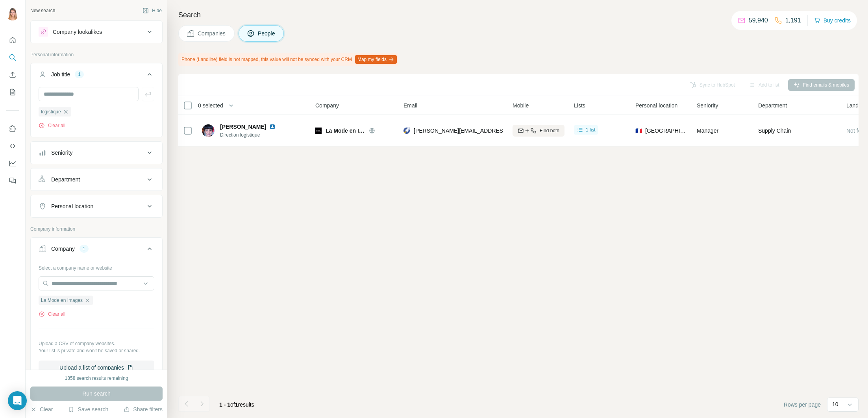 Image resolution: width=868 pixels, height=418 pixels. Describe the element at coordinates (96, 206) in the screenshot. I see `button: Personal location` at that location.